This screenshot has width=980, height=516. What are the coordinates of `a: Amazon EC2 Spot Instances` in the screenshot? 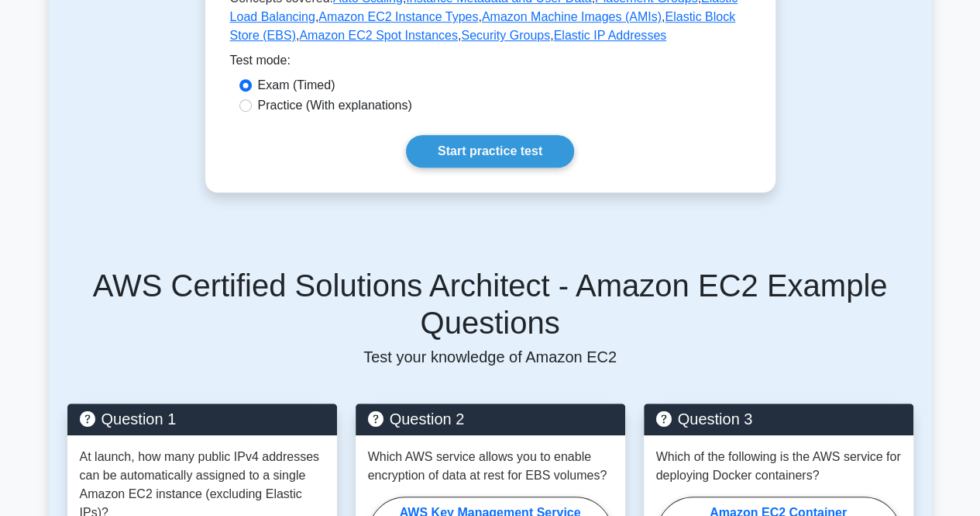 It's located at (378, 35).